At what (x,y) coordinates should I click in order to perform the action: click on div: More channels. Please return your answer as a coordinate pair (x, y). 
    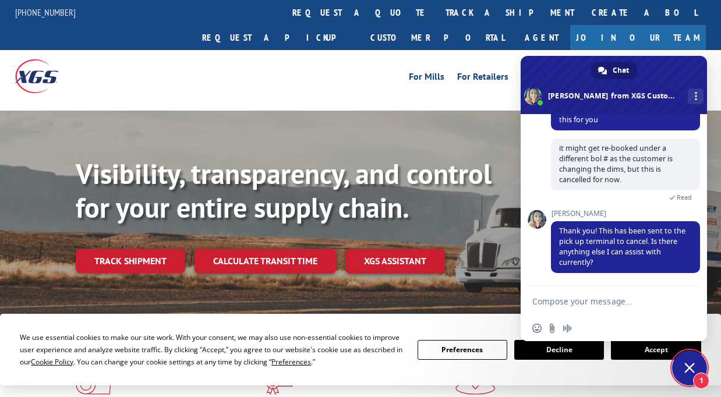
    Looking at the image, I should click on (695, 96).